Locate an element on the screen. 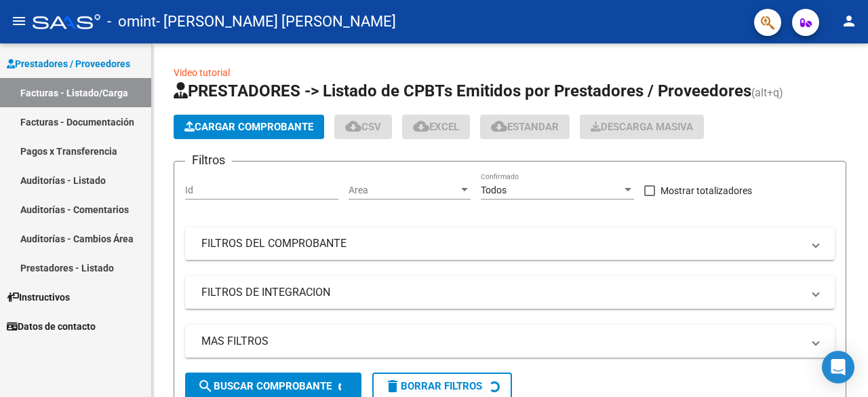  mat-icon: search is located at coordinates (206, 386).